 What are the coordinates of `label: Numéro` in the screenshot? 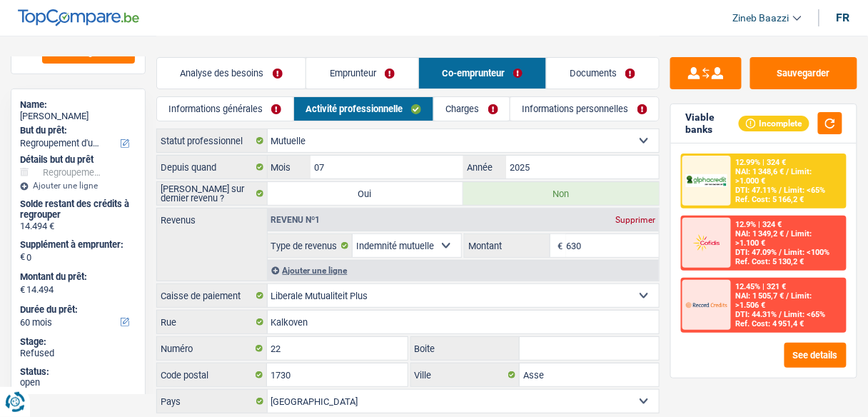 It's located at (212, 348).